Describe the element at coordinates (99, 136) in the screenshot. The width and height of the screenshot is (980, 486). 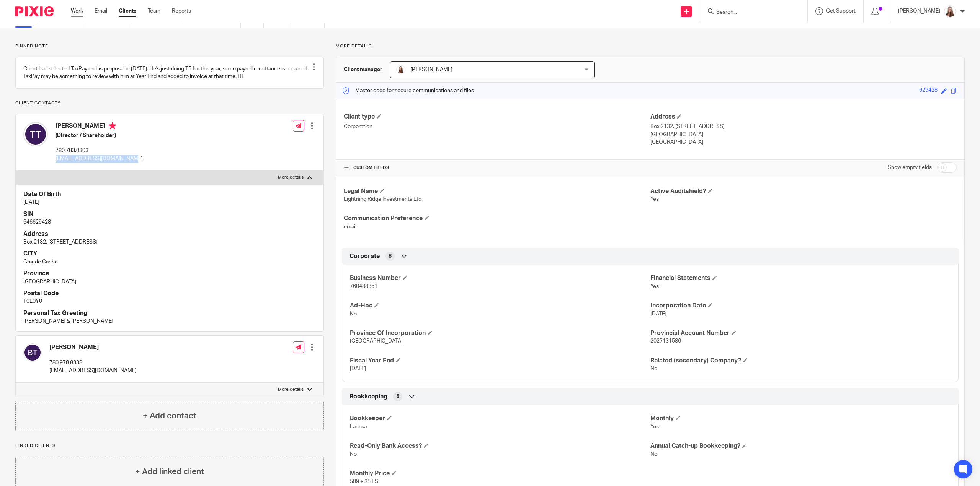
I see `h5: (Director / Shareholder)` at that location.